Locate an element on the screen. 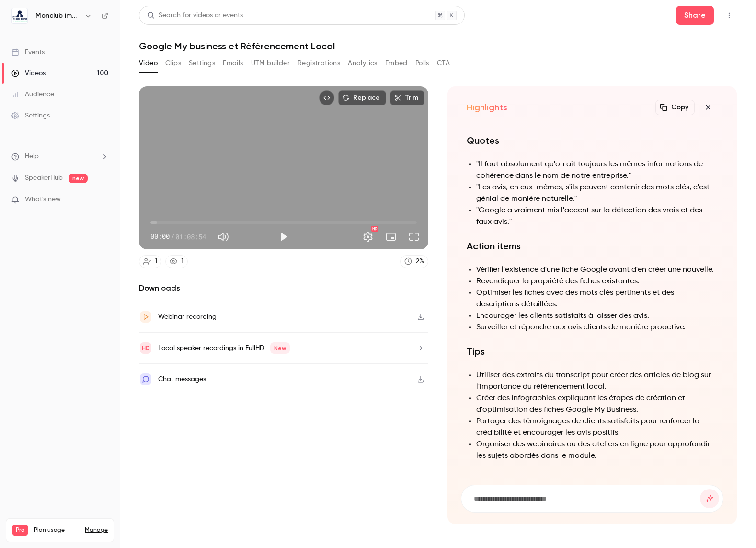 This screenshot has height=548, width=756. div: 2 % is located at coordinates (420, 261).